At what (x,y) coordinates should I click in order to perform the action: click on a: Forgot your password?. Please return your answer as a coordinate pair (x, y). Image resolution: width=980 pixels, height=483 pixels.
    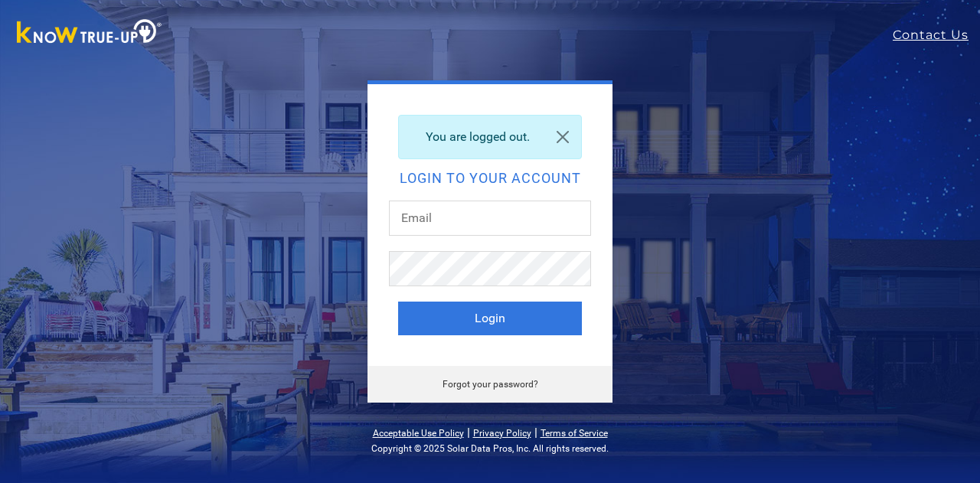
    Looking at the image, I should click on (490, 385).